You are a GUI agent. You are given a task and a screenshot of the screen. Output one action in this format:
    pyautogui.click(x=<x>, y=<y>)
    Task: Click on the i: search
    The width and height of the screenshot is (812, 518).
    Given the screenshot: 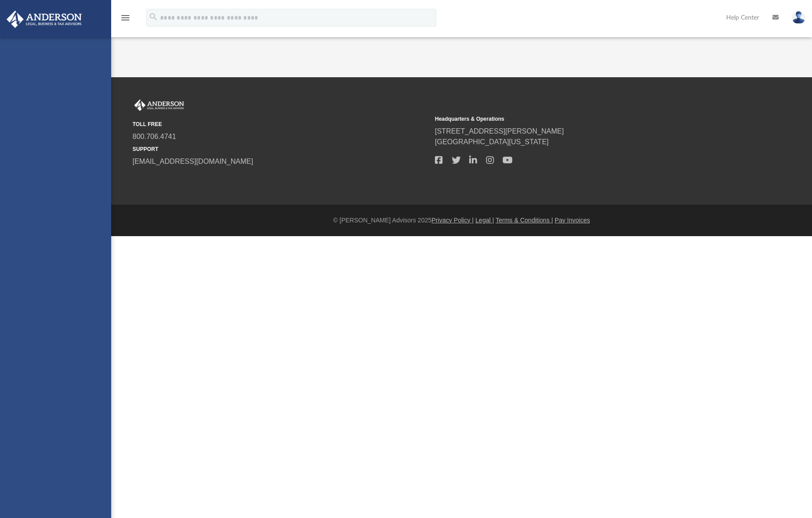 What is the action you would take?
    pyautogui.click(x=153, y=17)
    